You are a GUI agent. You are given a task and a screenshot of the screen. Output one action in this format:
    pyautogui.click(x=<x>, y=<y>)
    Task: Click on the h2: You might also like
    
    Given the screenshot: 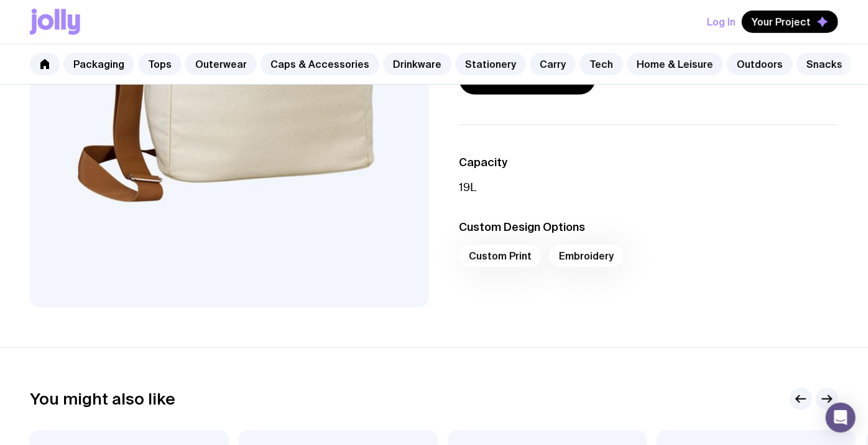 What is the action you would take?
    pyautogui.click(x=103, y=399)
    